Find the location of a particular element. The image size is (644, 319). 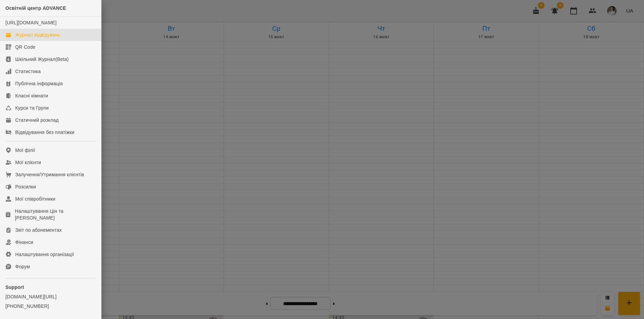

div: Мої філії is located at coordinates (25, 150).